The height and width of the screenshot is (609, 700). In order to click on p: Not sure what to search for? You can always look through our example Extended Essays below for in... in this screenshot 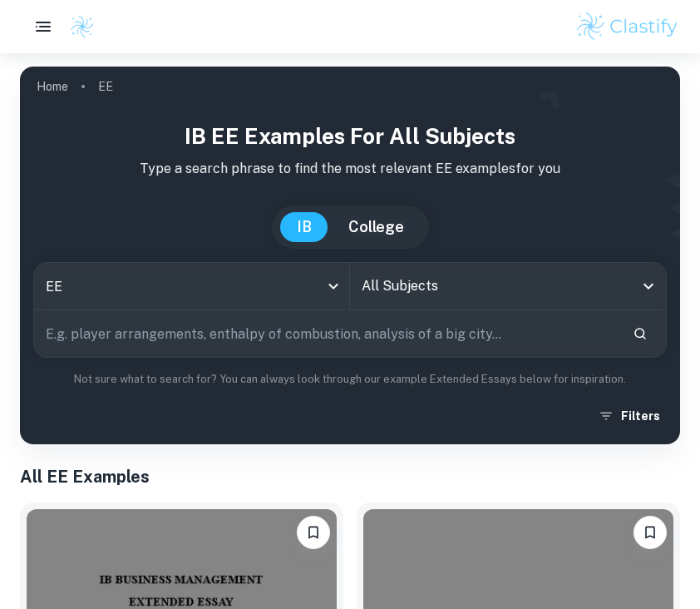, I will do `click(350, 380)`.